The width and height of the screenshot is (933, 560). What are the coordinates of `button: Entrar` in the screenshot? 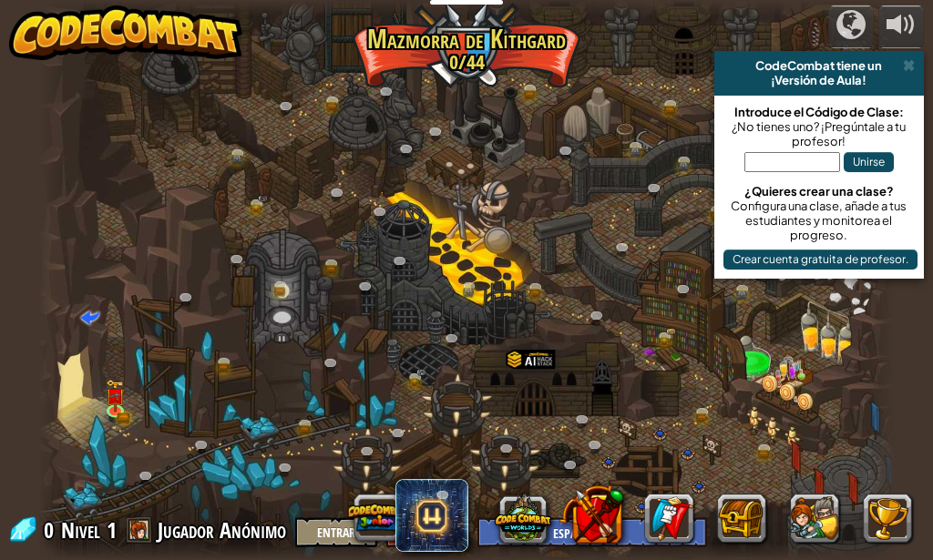 It's located at (337, 532).